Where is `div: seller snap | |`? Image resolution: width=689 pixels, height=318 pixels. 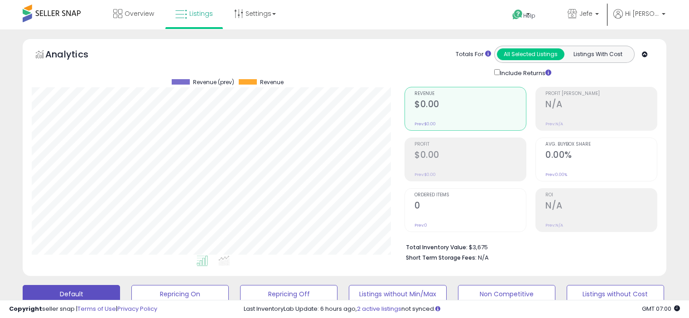 div: seller snap | | is located at coordinates (83, 309).